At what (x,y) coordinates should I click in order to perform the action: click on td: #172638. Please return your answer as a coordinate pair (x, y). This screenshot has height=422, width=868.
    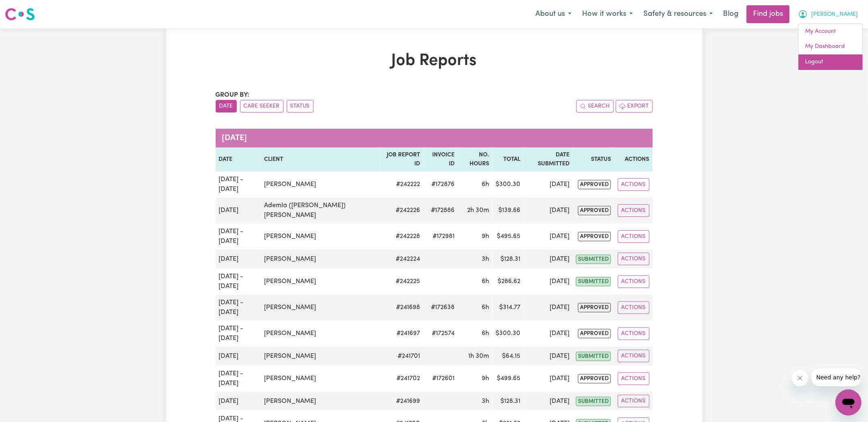
    Looking at the image, I should click on (441, 308).